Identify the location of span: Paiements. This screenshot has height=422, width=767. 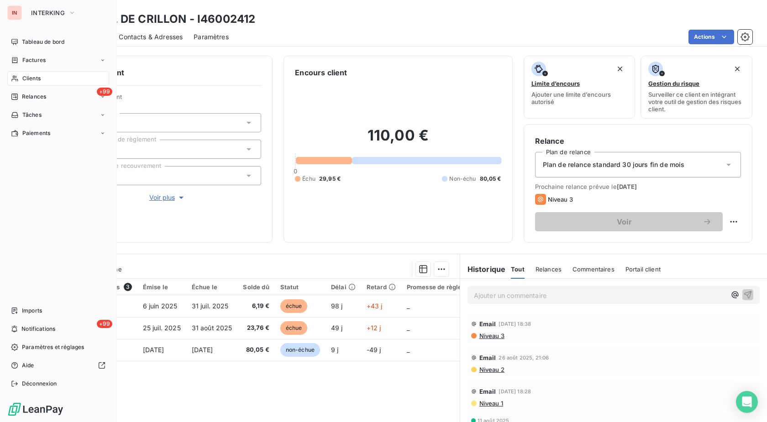
(36, 133).